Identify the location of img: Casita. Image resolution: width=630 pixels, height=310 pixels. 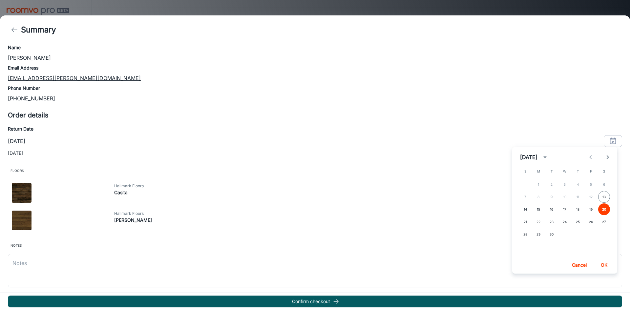
(22, 193).